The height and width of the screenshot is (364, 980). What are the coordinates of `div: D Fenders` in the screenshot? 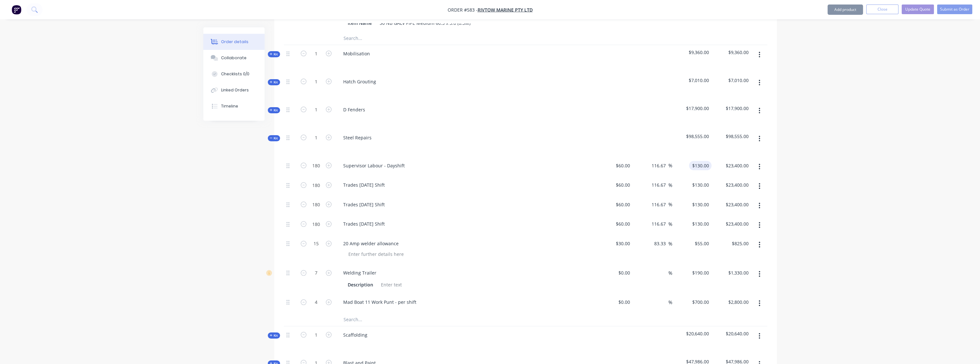 It's located at (354, 110).